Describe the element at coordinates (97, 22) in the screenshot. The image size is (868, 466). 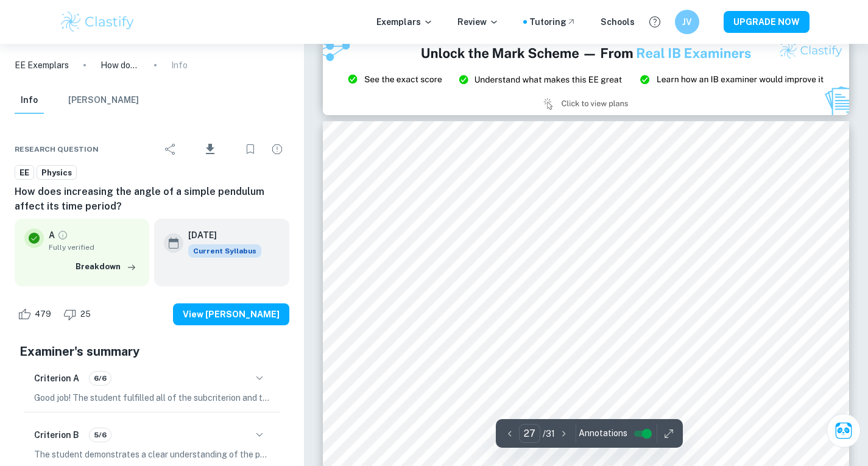
I see `a: Clastify logo` at that location.